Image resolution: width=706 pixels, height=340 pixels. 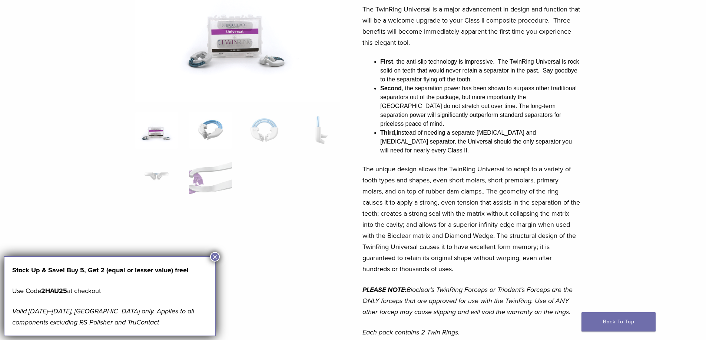 I want to click on img: 208042.2-324x324.png, so click(x=156, y=130).